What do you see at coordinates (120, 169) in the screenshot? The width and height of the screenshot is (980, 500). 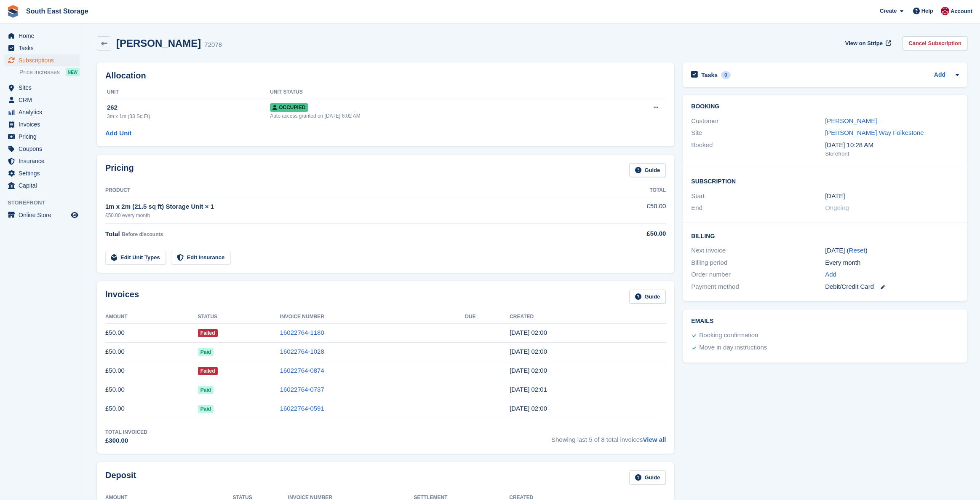 I see `h2: Pricing` at bounding box center [120, 169].